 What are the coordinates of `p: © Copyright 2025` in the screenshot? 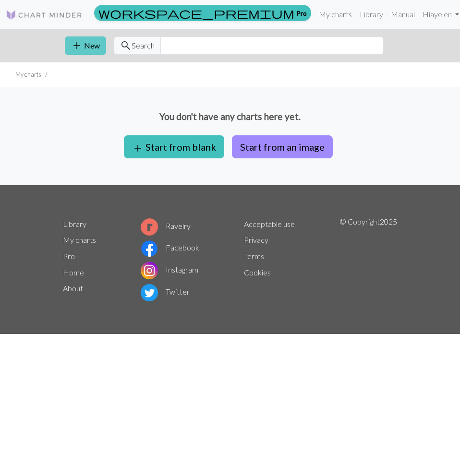 It's located at (368, 260).